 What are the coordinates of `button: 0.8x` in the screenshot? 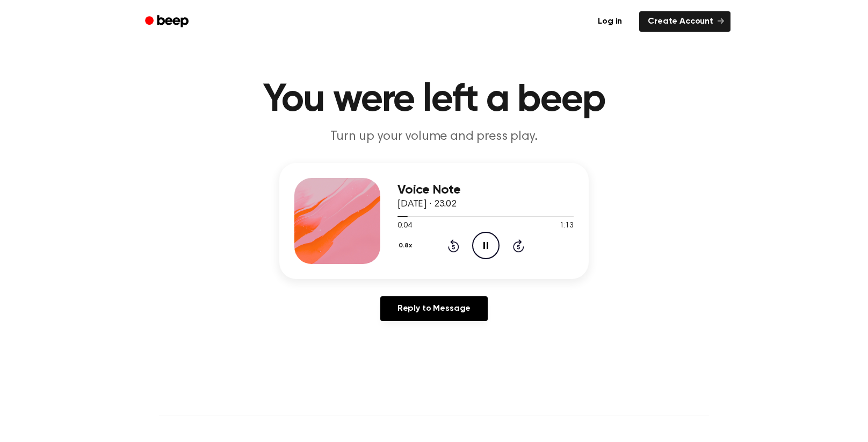 It's located at (407, 246).